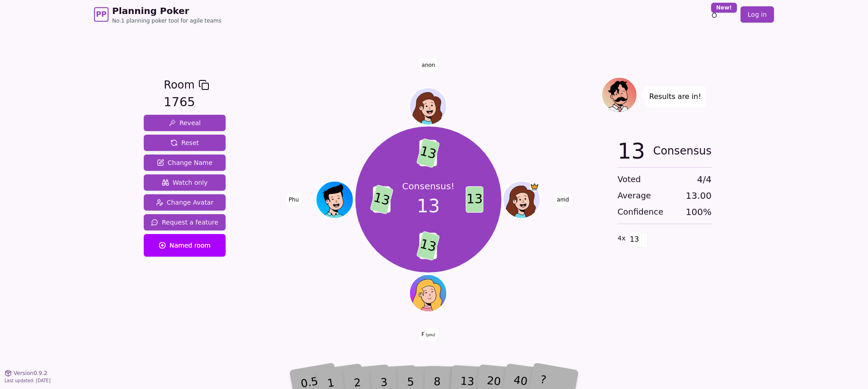  I want to click on button: Click to change your avatar, so click(428, 293).